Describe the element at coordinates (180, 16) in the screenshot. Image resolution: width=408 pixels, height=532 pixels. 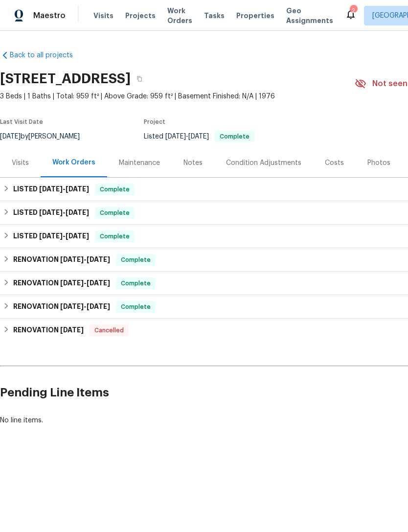
I see `span: Work Orders` at that location.